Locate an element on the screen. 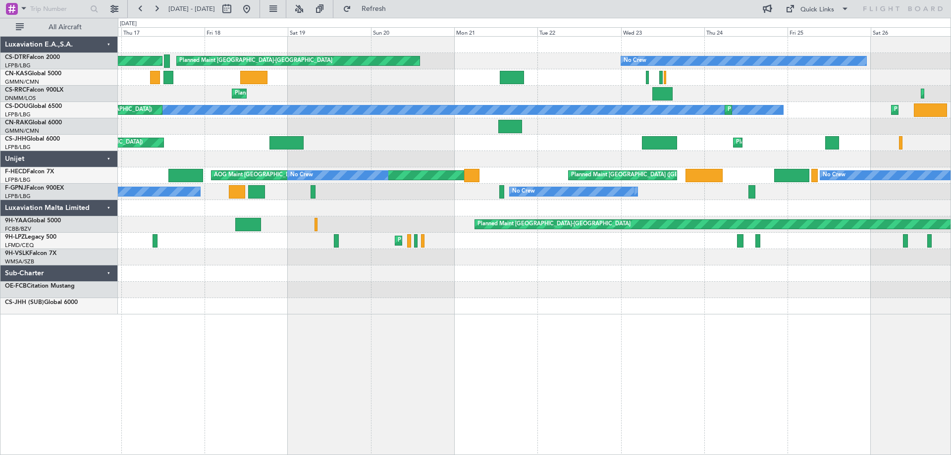 Image resolution: width=951 pixels, height=455 pixels. div: Planned Maint is located at coordinates (745, 110).